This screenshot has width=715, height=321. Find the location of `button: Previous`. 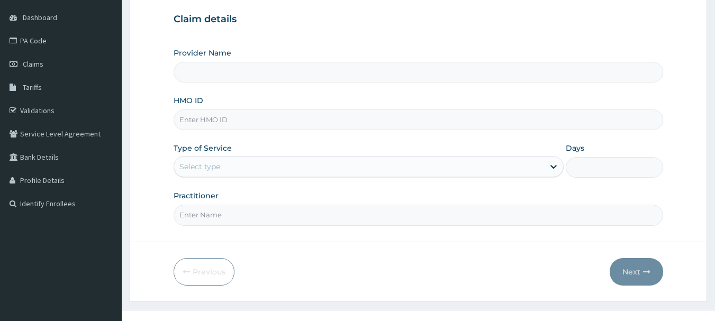

button: Previous is located at coordinates (204, 272).